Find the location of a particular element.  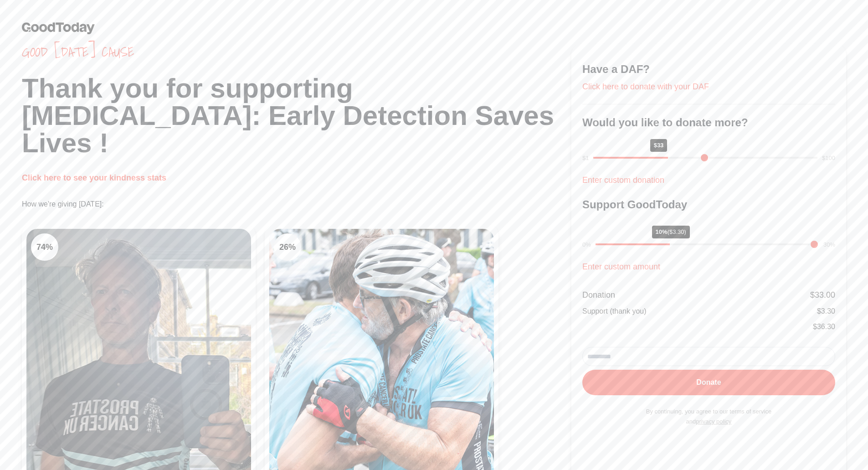

a: Click here to donate with your DAF is located at coordinates (645, 87).